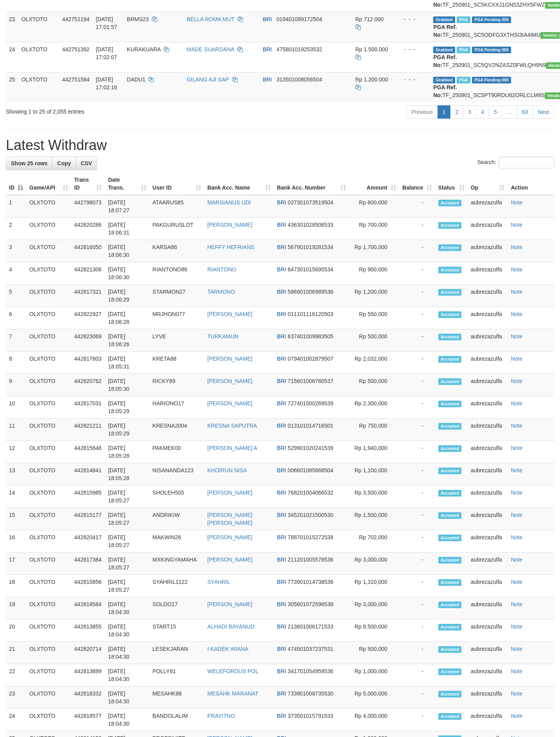  Describe the element at coordinates (311, 184) in the screenshot. I see `th: Bank Acc. Number: activate to sort column ascending` at that location.